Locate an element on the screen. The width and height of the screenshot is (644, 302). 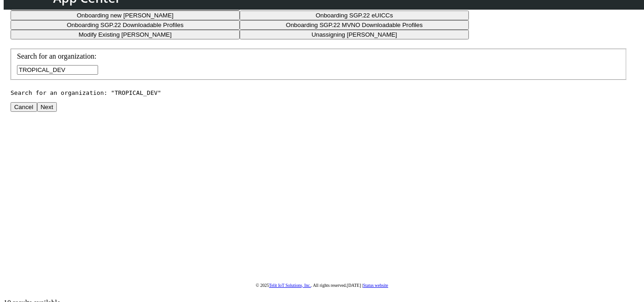
button: Onboarding SGP.22 eUICCs is located at coordinates (354, 15).